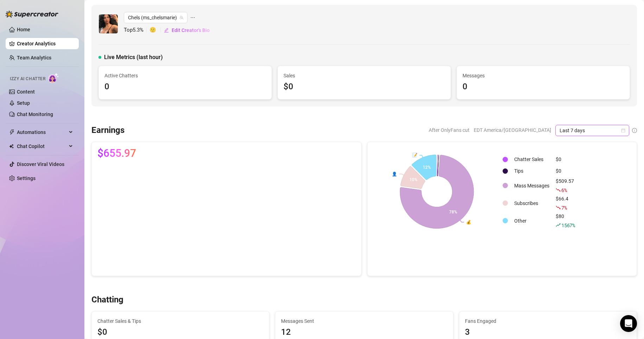 The width and height of the screenshot is (644, 339). Describe the element at coordinates (35, 114) in the screenshot. I see `a: Chat Monitoring` at that location.